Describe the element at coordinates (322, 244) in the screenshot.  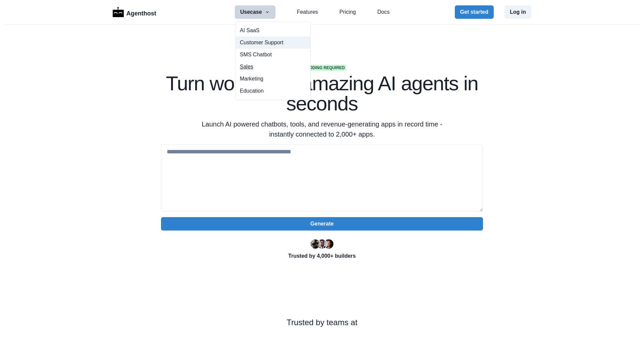
I see `img: Segun Adebayo` at that location.